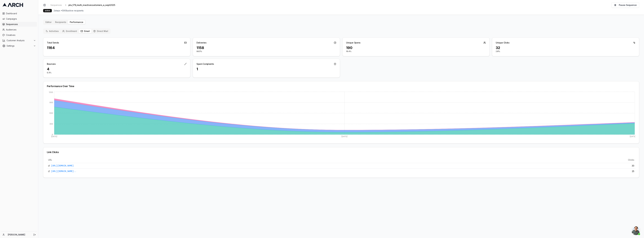 The width and height of the screenshot is (644, 238). Describe the element at coordinates (51, 92) in the screenshot. I see `tspan: 1200` at that location.